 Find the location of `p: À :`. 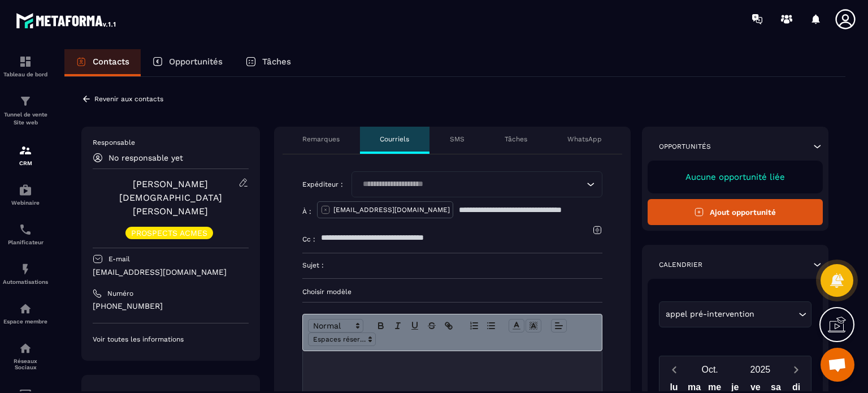

p: À : is located at coordinates (307, 211).